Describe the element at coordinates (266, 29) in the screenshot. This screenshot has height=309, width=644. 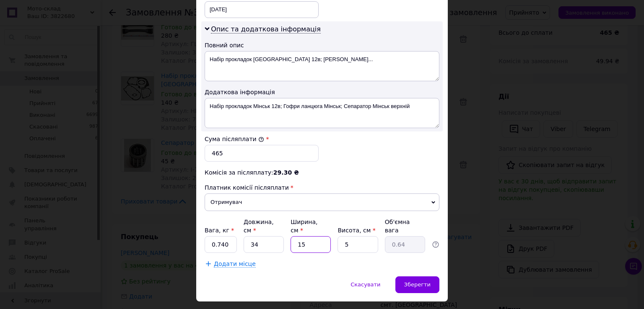
I see `span: Опис та додаткова інформація` at that location.